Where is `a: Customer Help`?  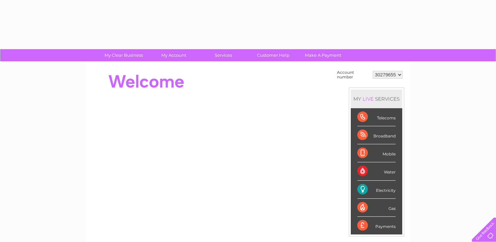
a: Customer Help is located at coordinates (273, 55).